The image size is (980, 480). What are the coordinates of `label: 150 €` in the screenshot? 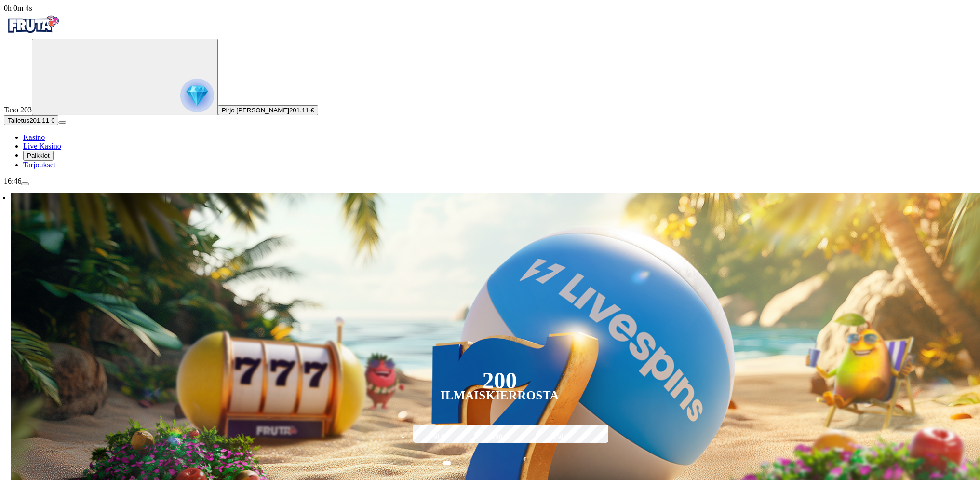 It's located at (500, 437).